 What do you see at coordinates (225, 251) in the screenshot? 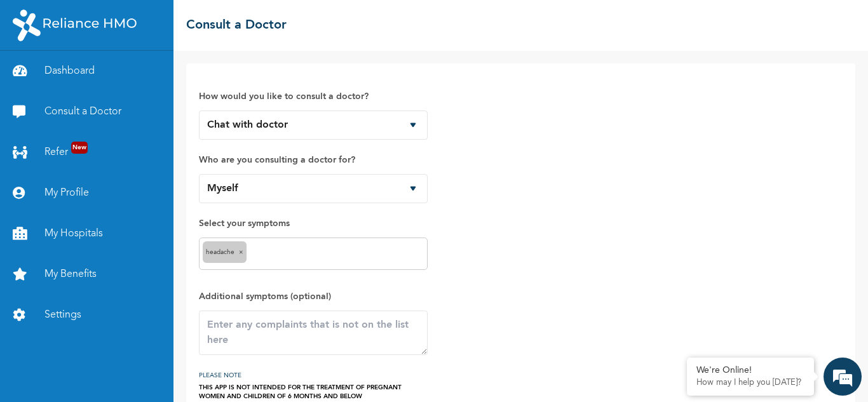
I see `div: headache` at bounding box center [225, 251].